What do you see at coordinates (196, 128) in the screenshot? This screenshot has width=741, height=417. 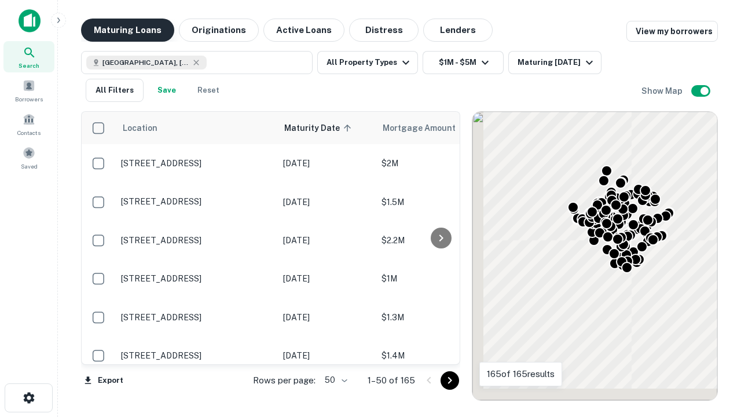 I see `th: Location` at bounding box center [196, 128].